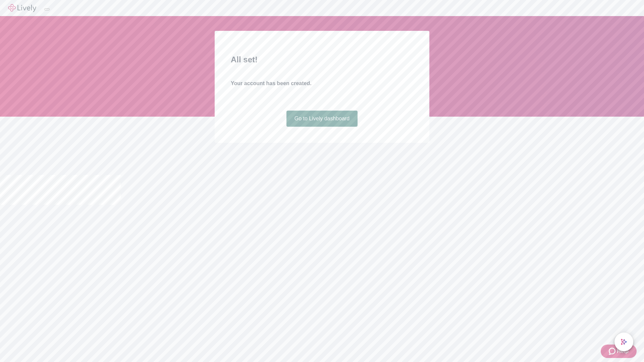  I want to click on button: Log out, so click(47, 9).